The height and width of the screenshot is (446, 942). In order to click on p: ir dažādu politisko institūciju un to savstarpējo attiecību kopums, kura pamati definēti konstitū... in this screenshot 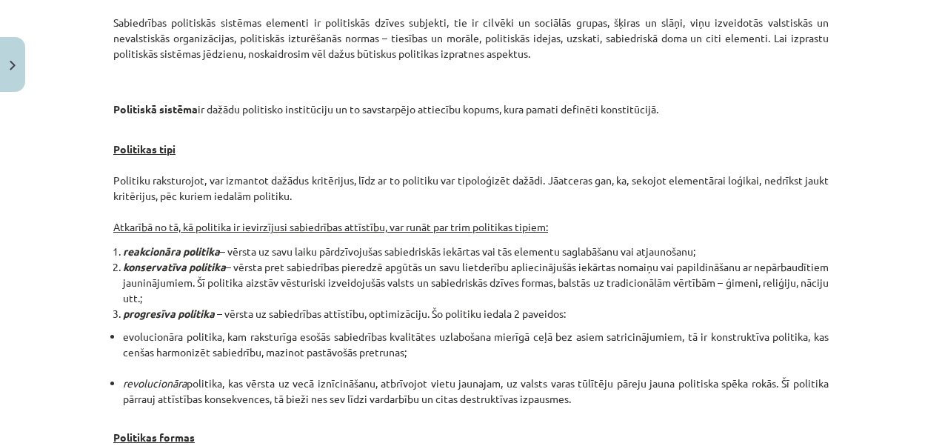, I will do `click(471, 93)`.